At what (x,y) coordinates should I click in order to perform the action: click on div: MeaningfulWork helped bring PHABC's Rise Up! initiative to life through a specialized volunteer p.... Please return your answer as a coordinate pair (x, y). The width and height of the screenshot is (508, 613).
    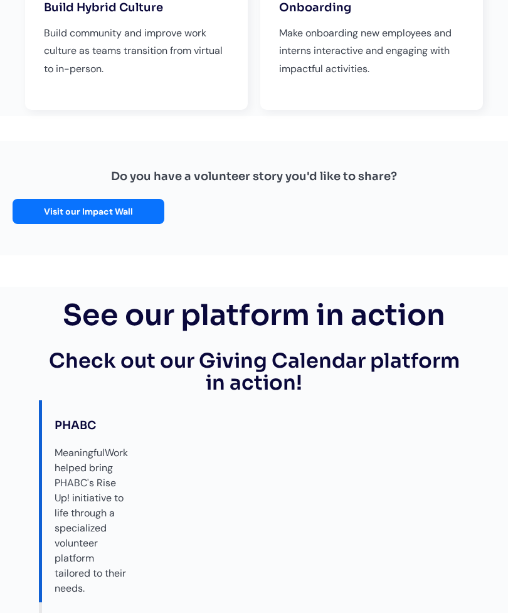
    Looking at the image, I should click on (91, 521).